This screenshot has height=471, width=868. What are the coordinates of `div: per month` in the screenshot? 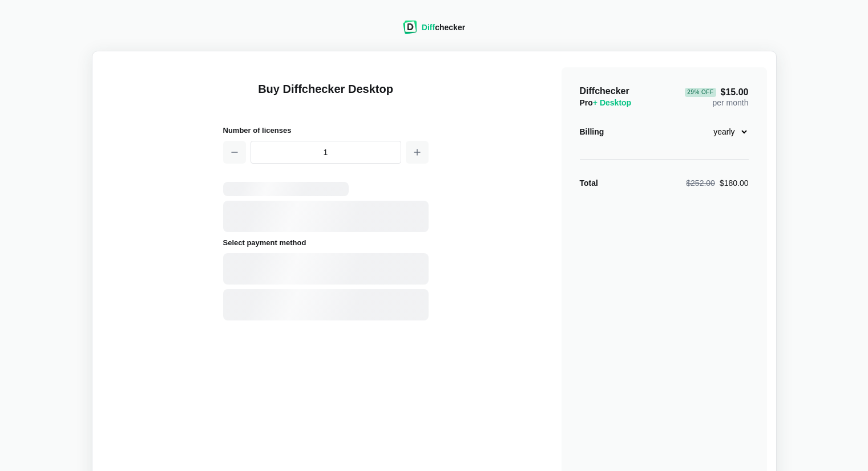 It's located at (716, 97).